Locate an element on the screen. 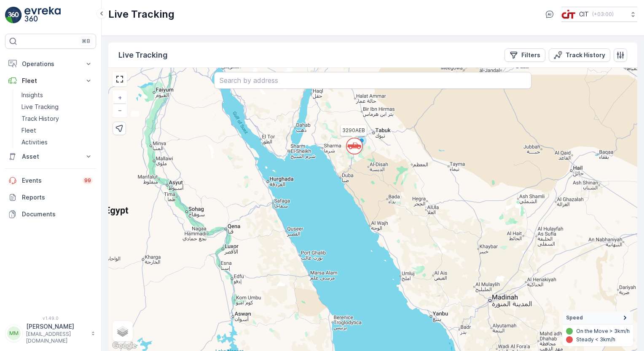 This screenshot has width=644, height=351. a: Zoom In is located at coordinates (120, 97).